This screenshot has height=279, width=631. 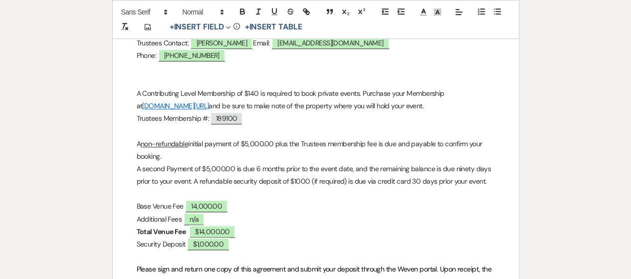 I want to click on p: Base Venue Fee, so click(x=316, y=206).